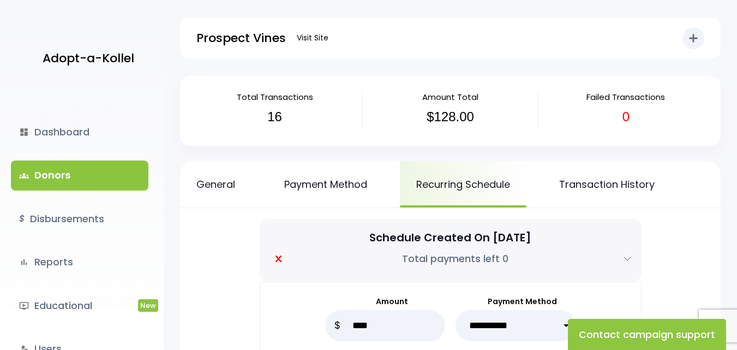 This screenshot has width=737, height=350. What do you see at coordinates (24, 132) in the screenshot?
I see `i: dashboard` at bounding box center [24, 132].